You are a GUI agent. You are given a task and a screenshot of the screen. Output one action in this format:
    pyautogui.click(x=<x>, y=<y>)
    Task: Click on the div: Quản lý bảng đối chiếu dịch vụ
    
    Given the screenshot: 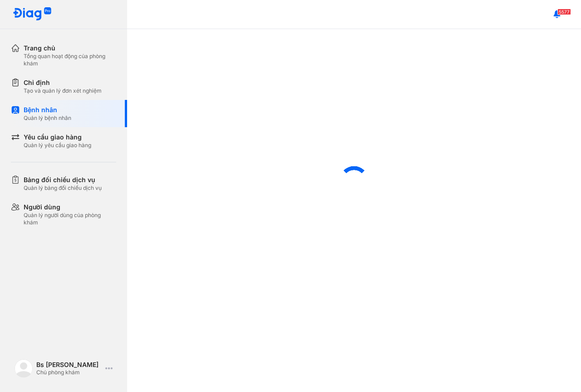 What is the action you would take?
    pyautogui.click(x=62, y=188)
    